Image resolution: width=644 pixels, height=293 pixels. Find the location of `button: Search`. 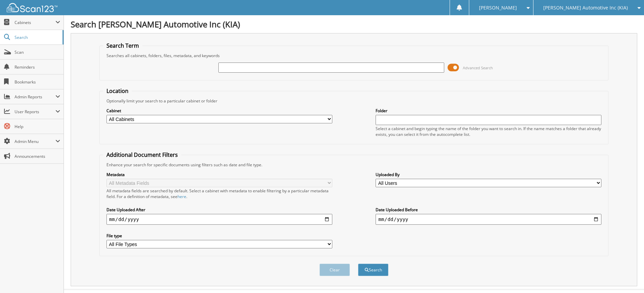

button: Search is located at coordinates (374, 269).